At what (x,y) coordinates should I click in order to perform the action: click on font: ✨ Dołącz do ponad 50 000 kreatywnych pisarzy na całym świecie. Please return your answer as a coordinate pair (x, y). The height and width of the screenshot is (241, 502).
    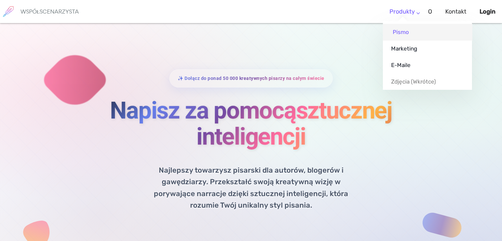
    Looking at the image, I should click on (251, 78).